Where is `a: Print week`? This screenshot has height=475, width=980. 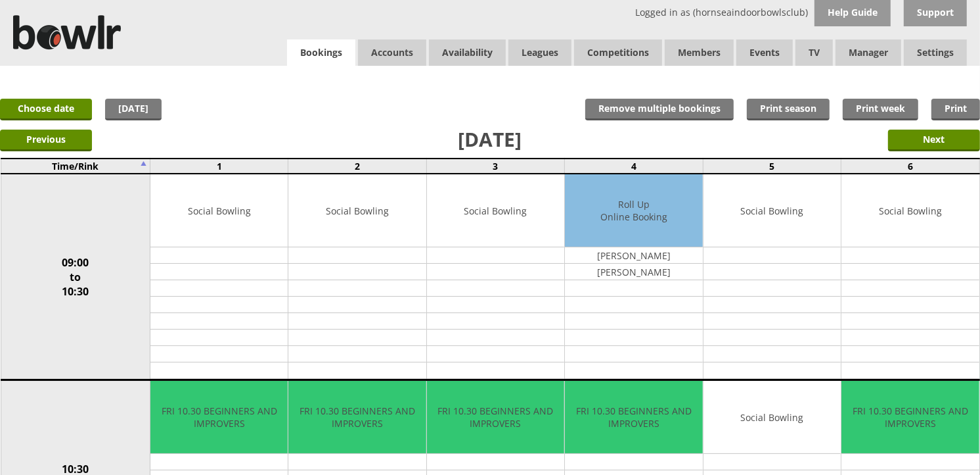 a: Print week is located at coordinates (880, 109).